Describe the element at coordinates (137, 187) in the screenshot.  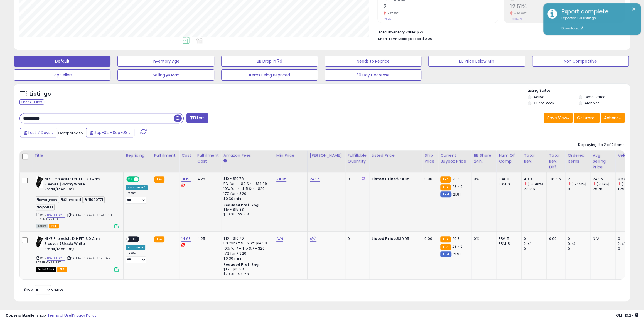
I see `div: Amazon AI *` at that location.